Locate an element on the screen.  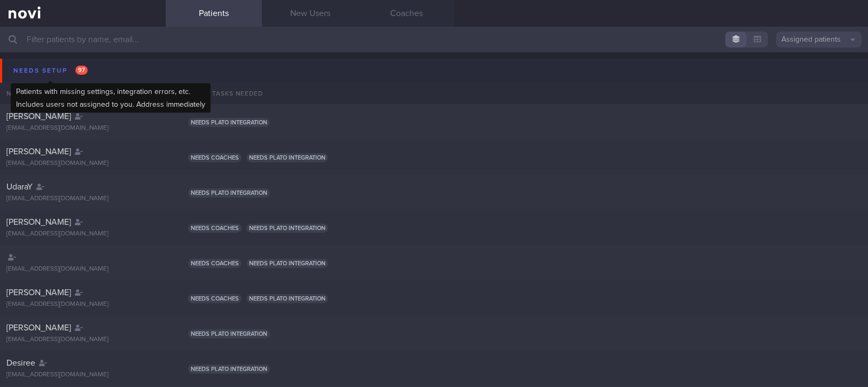
span: UdaraY is located at coordinates (19, 187).